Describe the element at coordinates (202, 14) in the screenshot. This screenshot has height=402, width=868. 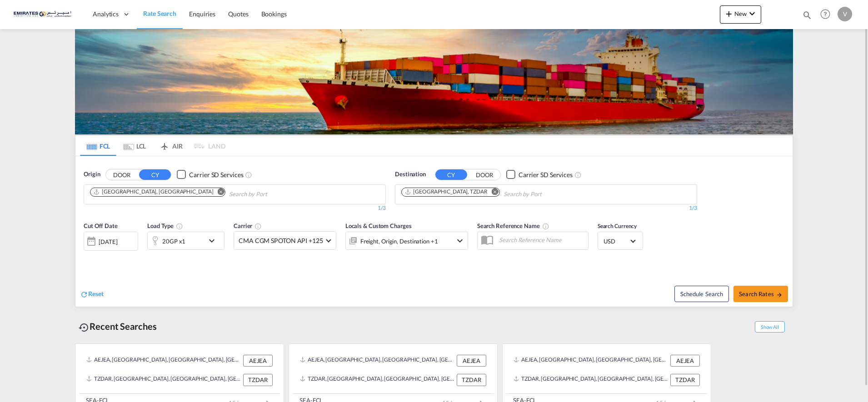
I see `span: Enquiries` at that location.